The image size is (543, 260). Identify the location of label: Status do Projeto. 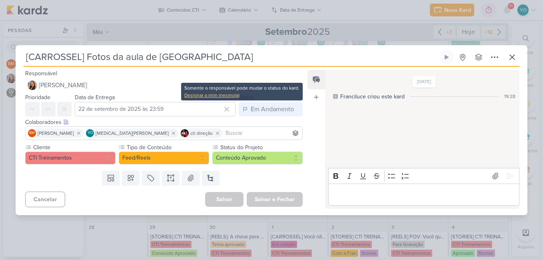
(261, 147).